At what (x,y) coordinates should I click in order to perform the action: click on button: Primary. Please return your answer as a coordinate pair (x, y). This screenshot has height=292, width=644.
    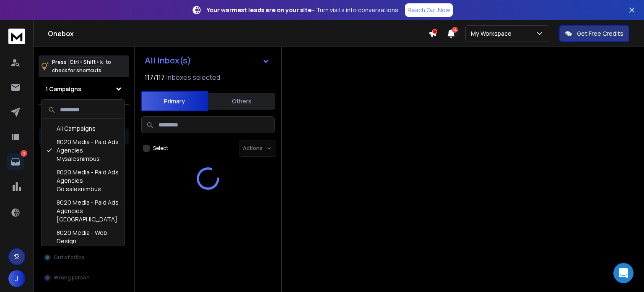
    Looking at the image, I should click on (175, 101).